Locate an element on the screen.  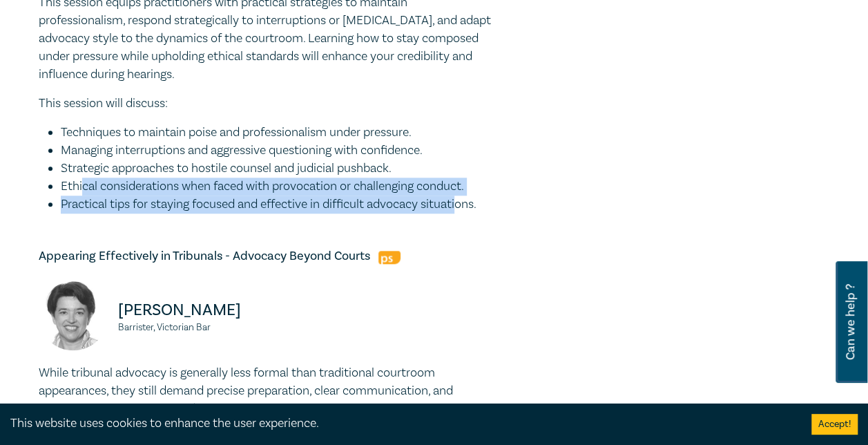
li: Practical tips for staying focused and effective in difficult advocacy situations. is located at coordinates (278, 204).